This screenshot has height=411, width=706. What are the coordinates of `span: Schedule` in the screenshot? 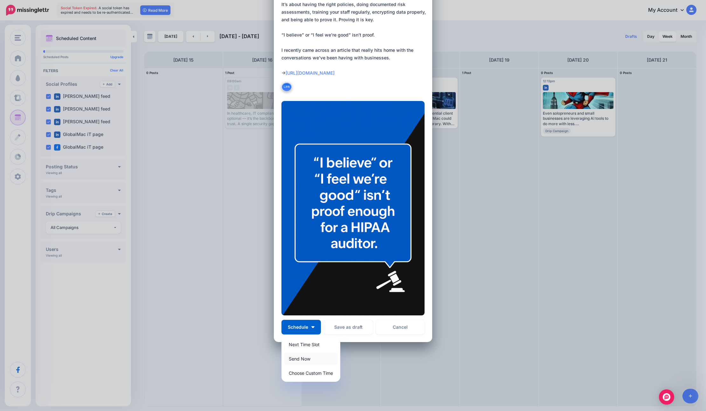 It's located at (298, 327).